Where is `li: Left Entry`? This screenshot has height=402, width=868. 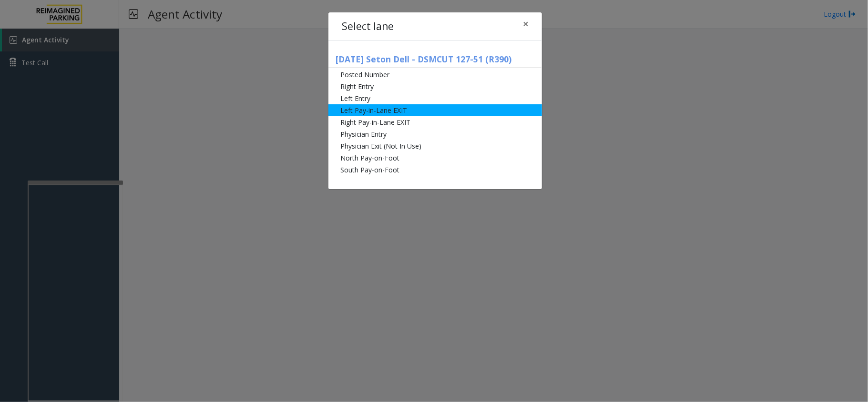 li: Left Entry is located at coordinates (435, 98).